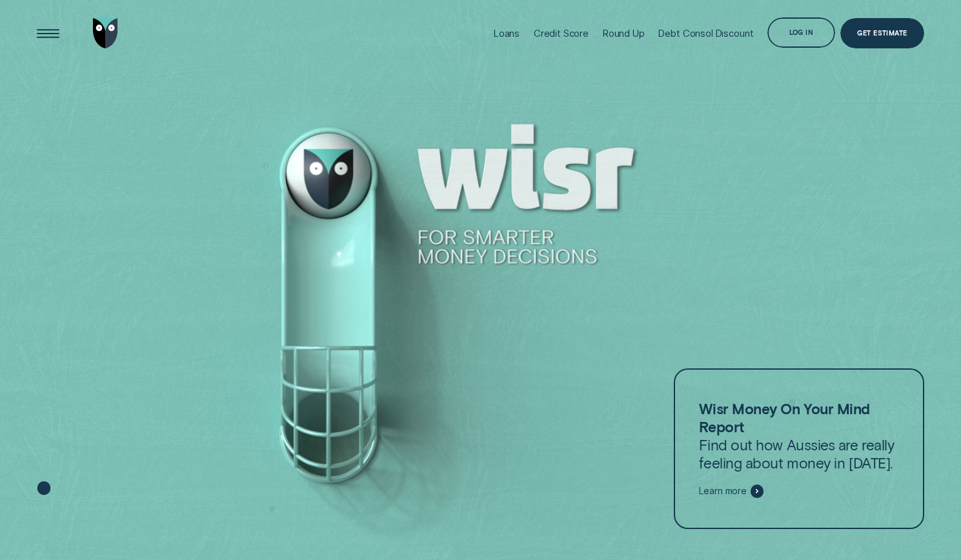 The image size is (961, 560). I want to click on button: Open Menu, so click(48, 33).